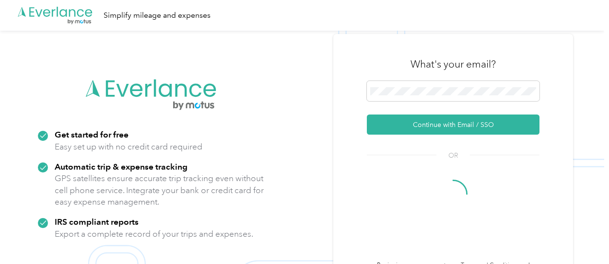 Image resolution: width=609 pixels, height=264 pixels. I want to click on strong: Get started for free, so click(92, 134).